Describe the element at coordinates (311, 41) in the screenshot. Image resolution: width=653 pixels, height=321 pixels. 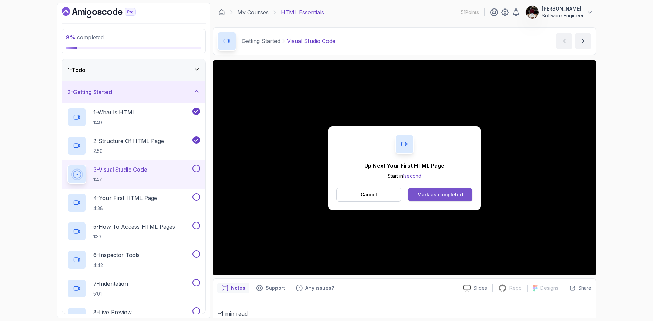
I see `p: Visual Studio Code` at that location.